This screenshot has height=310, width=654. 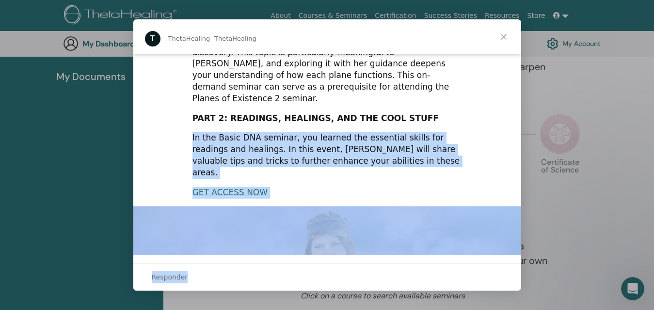 I want to click on b: PART 2: READINGS, HEALINGS, AND THE COOL STUFF, so click(x=316, y=118).